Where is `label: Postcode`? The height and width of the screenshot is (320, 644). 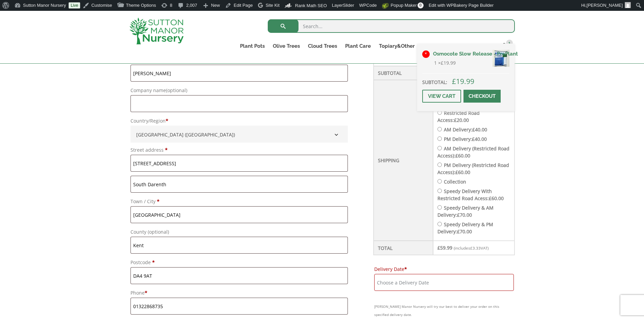
label: Postcode is located at coordinates (239, 262).